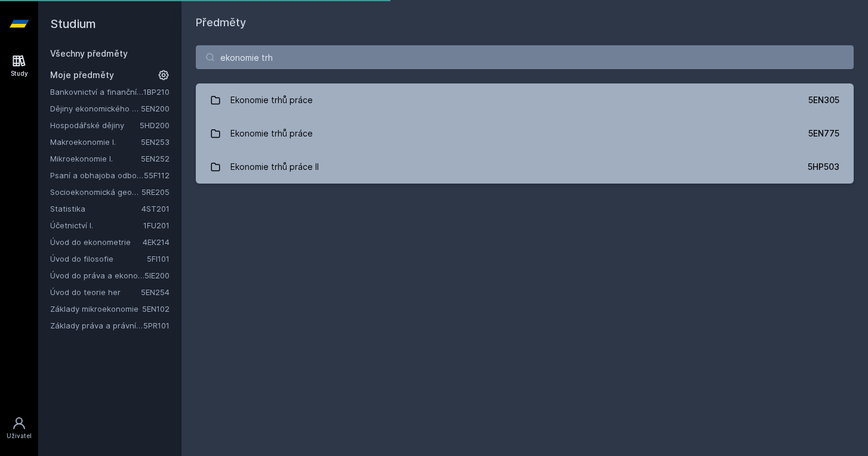 The height and width of the screenshot is (456, 868). What do you see at coordinates (823, 167) in the screenshot?
I see `div: 5HP503` at bounding box center [823, 167].